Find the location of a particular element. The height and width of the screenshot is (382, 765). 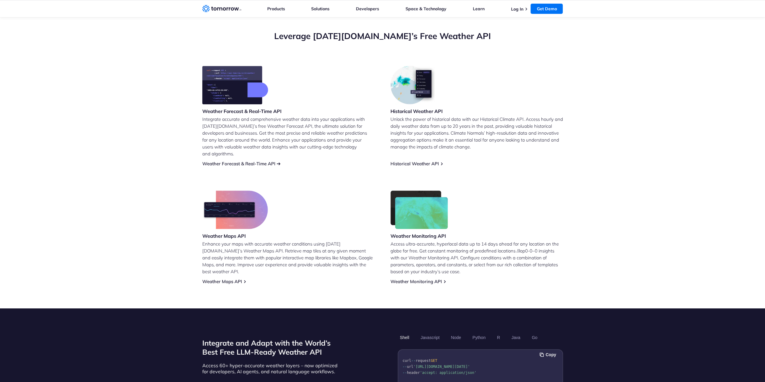

a: Historical Weather API is located at coordinates (414, 163).